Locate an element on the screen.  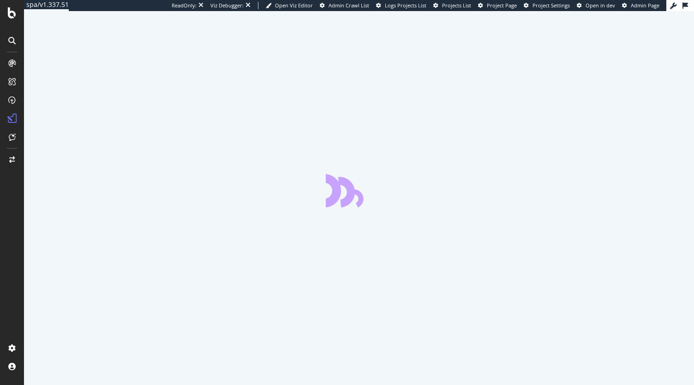
span: Admin Crawl List is located at coordinates (349, 5).